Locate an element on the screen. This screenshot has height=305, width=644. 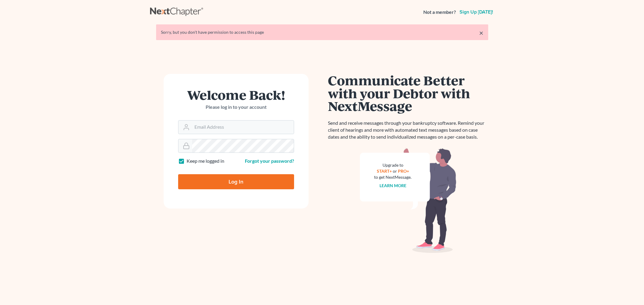
div: Upgrade to is located at coordinates (393, 165).